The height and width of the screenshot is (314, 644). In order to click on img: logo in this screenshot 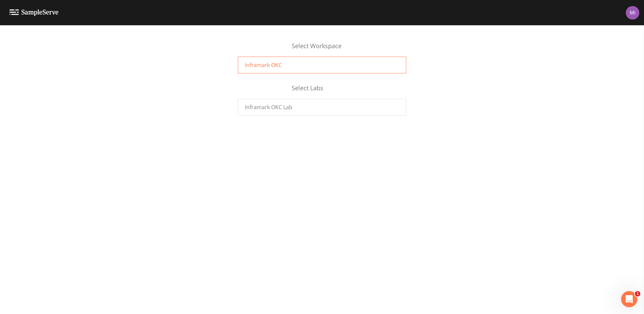, I will do `click(34, 12)`.